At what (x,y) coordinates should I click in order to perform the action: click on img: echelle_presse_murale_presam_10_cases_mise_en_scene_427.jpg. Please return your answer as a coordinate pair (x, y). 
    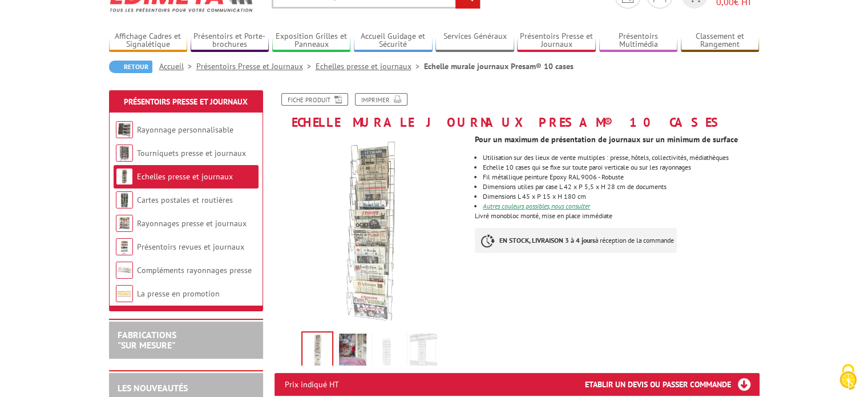
    Looking at the image, I should click on (353, 351).